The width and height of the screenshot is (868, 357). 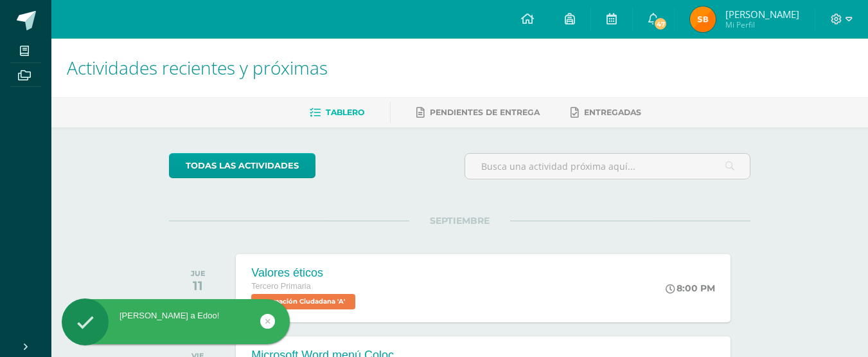 I want to click on a: Entregadas, so click(x=606, y=112).